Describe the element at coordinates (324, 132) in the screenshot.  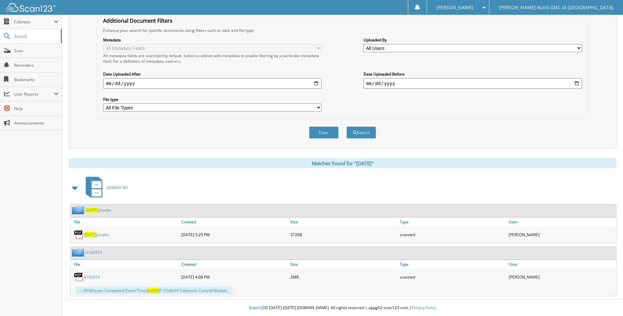
I see `button: Clear` at that location.